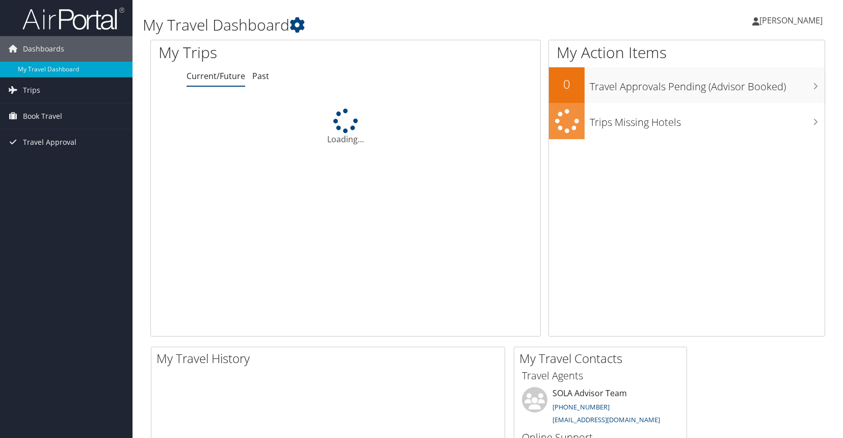 The image size is (843, 438). Describe the element at coordinates (687, 53) in the screenshot. I see `h1: My Action Items` at that location.